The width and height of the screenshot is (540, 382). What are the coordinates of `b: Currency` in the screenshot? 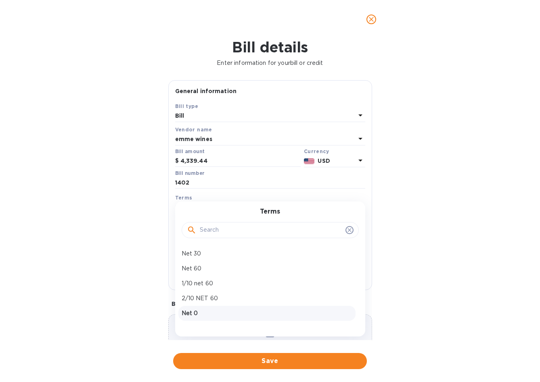 It's located at (316, 151).